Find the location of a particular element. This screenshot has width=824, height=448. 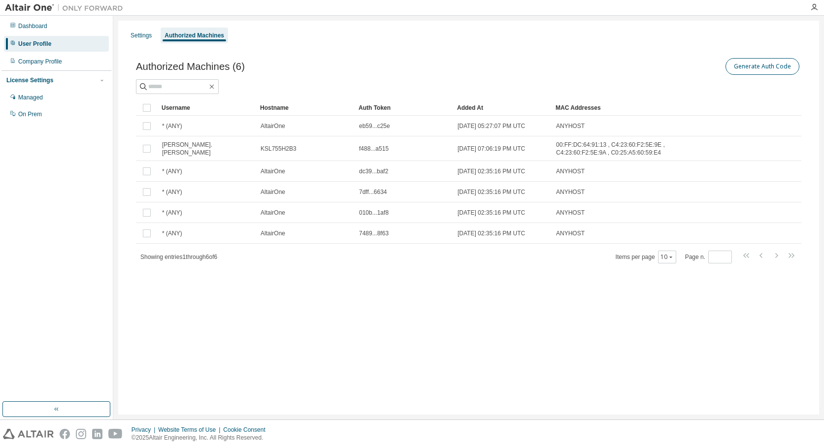

p: © 2025 Altair Engineering, Inc. All Rights Reserved. is located at coordinates (201, 438).